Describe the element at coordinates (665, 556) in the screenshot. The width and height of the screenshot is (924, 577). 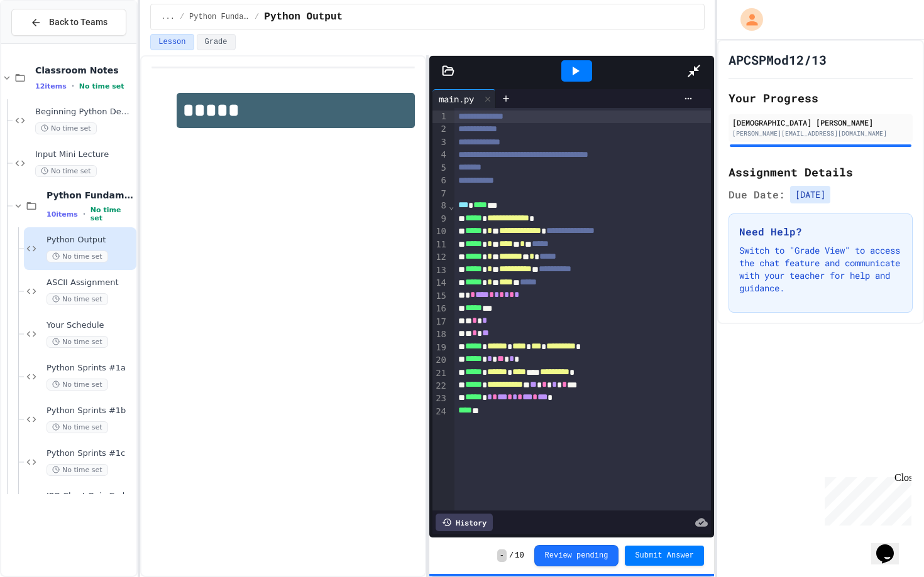
I see `span: Submit Answer` at that location.